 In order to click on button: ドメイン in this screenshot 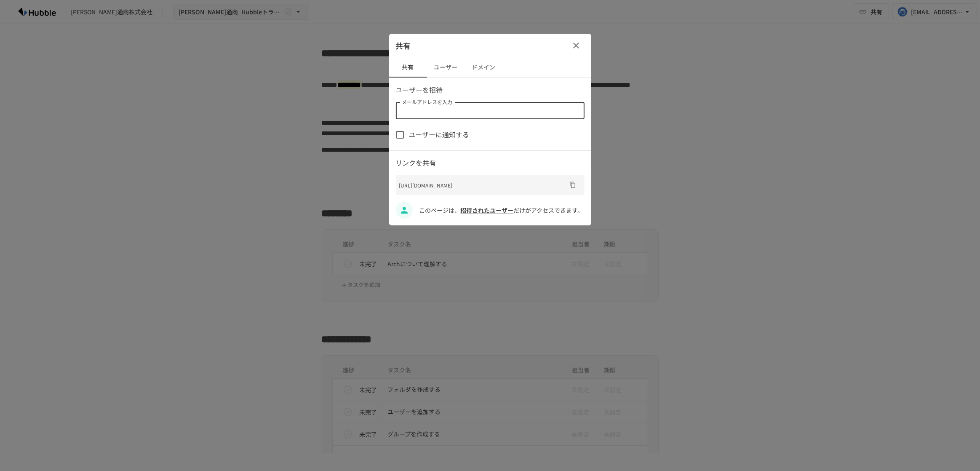, I will do `click(484, 68)`.